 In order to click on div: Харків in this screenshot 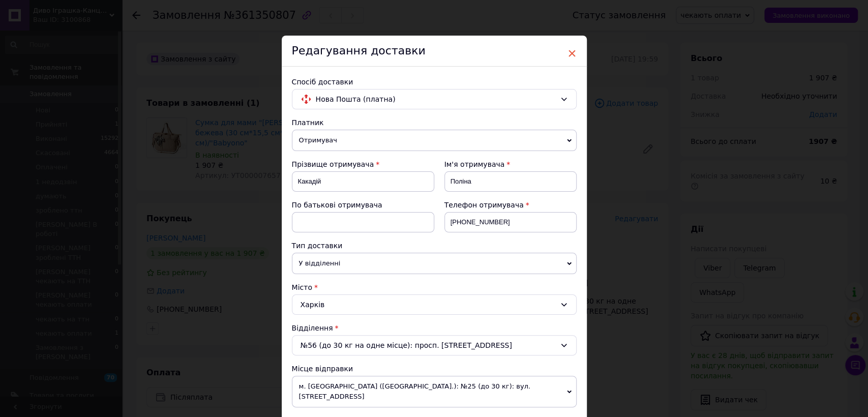, I will do `click(434, 304)`.